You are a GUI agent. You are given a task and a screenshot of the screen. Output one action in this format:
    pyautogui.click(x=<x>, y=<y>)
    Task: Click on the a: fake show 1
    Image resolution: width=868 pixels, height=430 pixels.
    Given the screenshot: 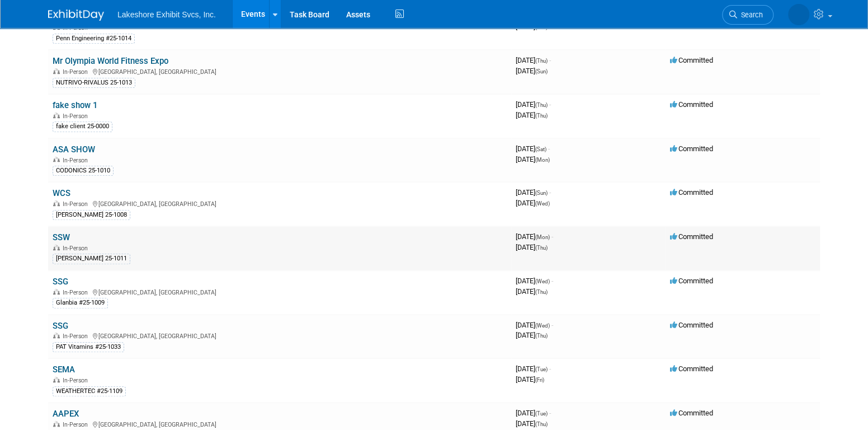 What is the action you would take?
    pyautogui.click(x=75, y=105)
    